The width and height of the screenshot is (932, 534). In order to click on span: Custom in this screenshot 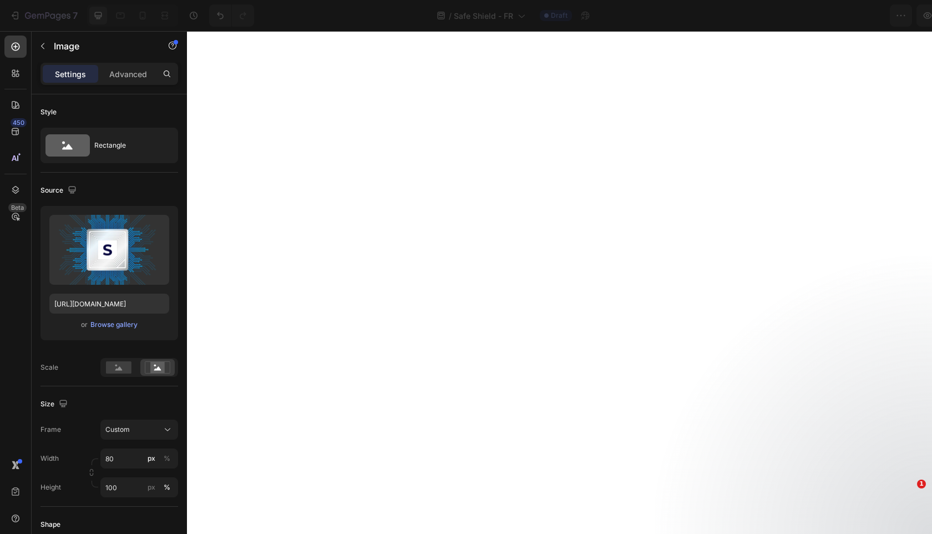, I will do `click(118, 429)`.